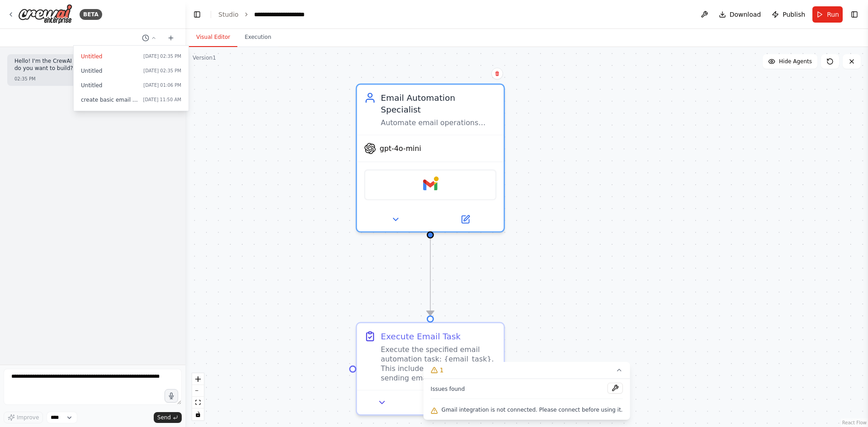 This screenshot has width=868, height=427. I want to click on button: Show right sidebar, so click(854, 15).